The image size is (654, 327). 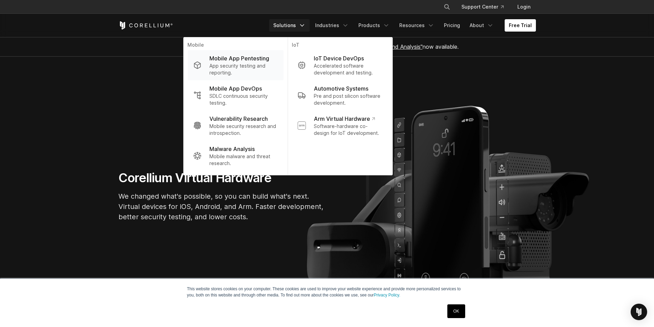 I want to click on a: Mobile App Pentesting App security testing and reporting., so click(x=235, y=65).